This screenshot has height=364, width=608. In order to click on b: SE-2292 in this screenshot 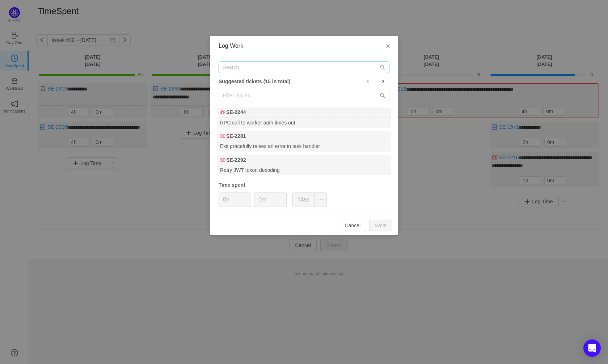, I will do `click(236, 160)`.